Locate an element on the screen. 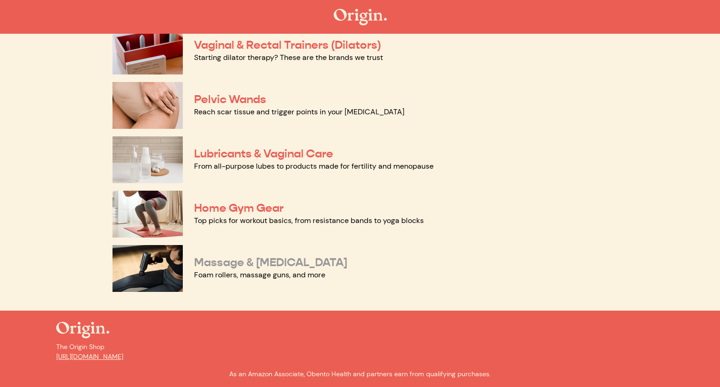  img: Lubricants & Vaginal Care is located at coordinates (148, 160).